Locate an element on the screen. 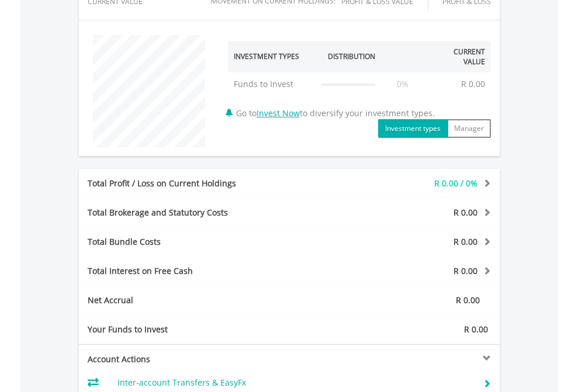 This screenshot has height=392, width=578. a: Invest Now is located at coordinates (279, 113).